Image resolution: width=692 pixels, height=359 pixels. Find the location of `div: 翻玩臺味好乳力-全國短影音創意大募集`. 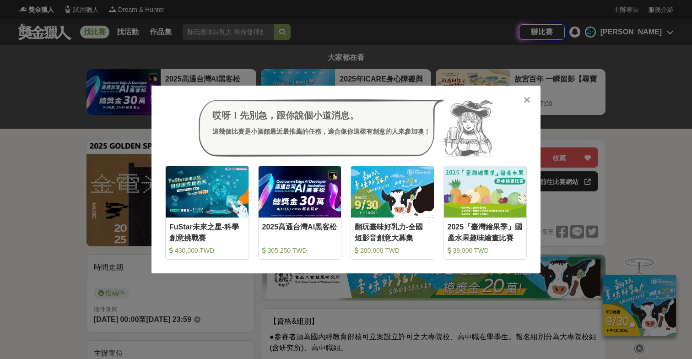

div: 翻玩臺味好乳力-全國短影音創意大募集 is located at coordinates (392, 232).